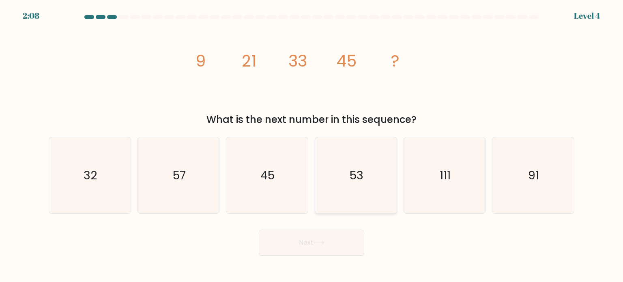 The height and width of the screenshot is (282, 623). Describe the element at coordinates (31, 16) in the screenshot. I see `div: 2:08` at that location.